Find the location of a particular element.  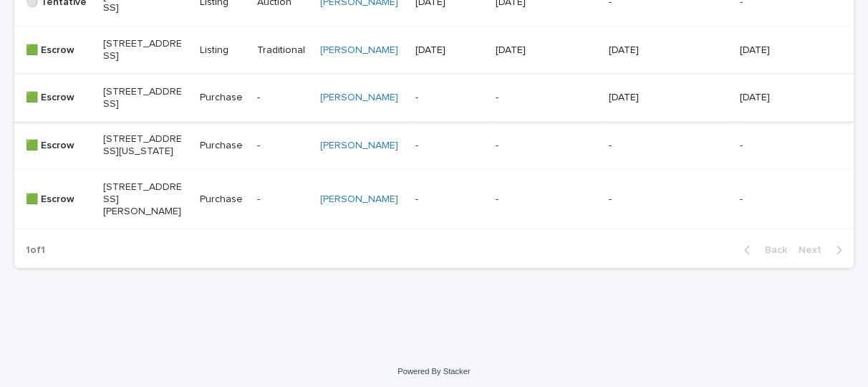

span: Back is located at coordinates (771, 250).